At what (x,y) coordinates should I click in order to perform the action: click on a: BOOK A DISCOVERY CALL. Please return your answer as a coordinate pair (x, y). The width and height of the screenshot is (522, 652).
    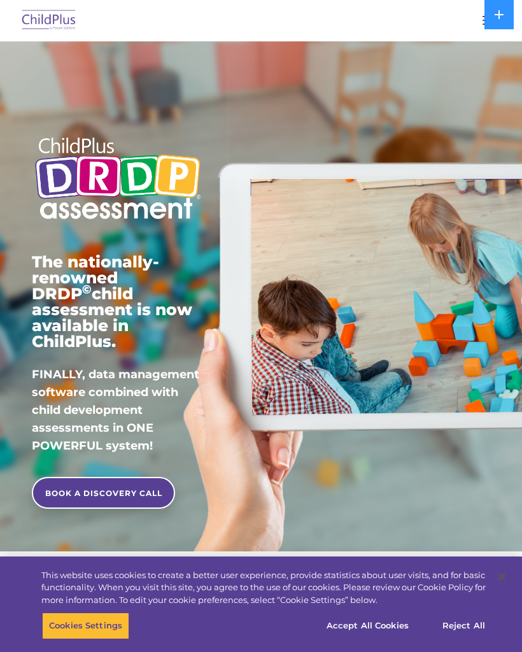
    Looking at the image, I should click on (103, 493).